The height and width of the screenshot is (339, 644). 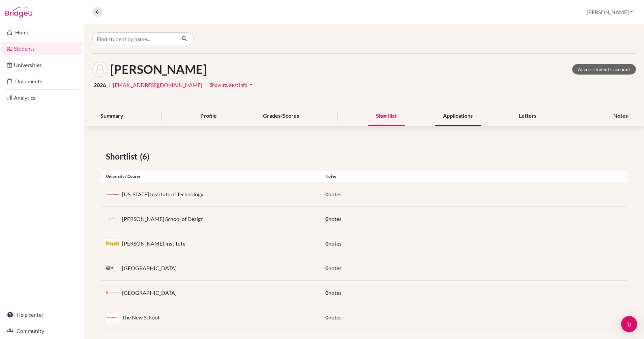 What do you see at coordinates (42, 65) in the screenshot?
I see `a: Universities` at bounding box center [42, 65].